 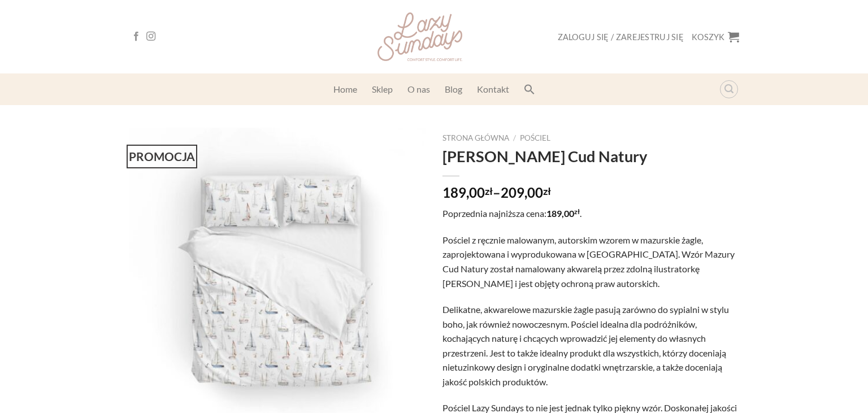 What do you see at coordinates (535, 138) in the screenshot?
I see `a: Pościel` at bounding box center [535, 138].